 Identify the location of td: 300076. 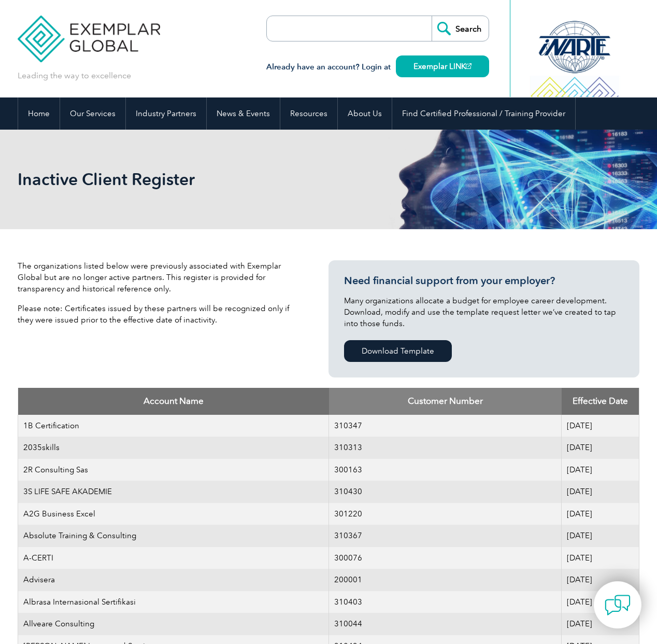
(445, 558).